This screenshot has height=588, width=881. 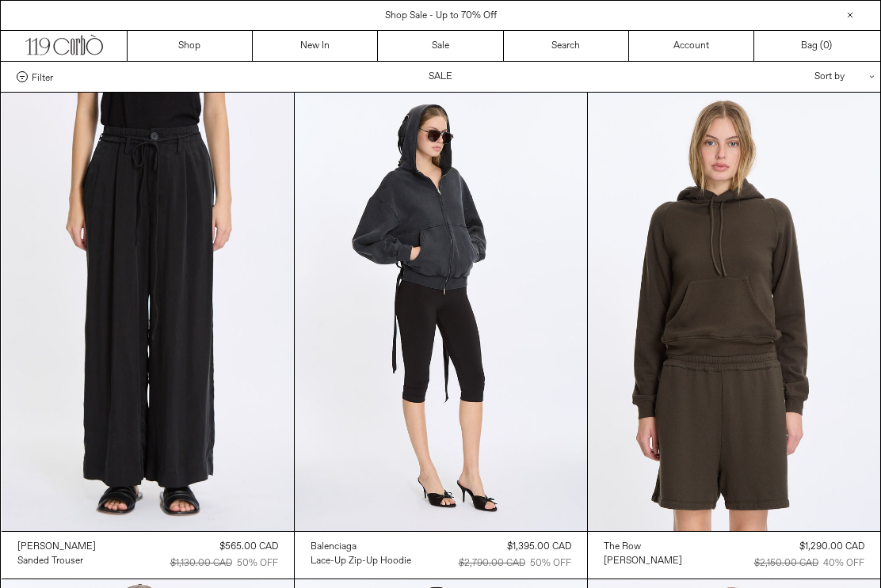 What do you see at coordinates (190, 46) in the screenshot?
I see `a: Shop` at bounding box center [190, 46].